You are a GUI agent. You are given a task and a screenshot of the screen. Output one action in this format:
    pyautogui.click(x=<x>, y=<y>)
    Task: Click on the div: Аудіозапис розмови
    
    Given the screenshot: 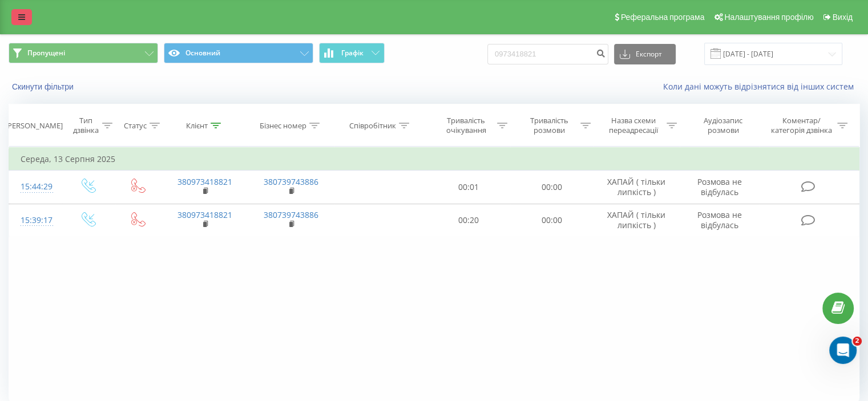 What is the action you would take?
    pyautogui.click(x=723, y=125)
    